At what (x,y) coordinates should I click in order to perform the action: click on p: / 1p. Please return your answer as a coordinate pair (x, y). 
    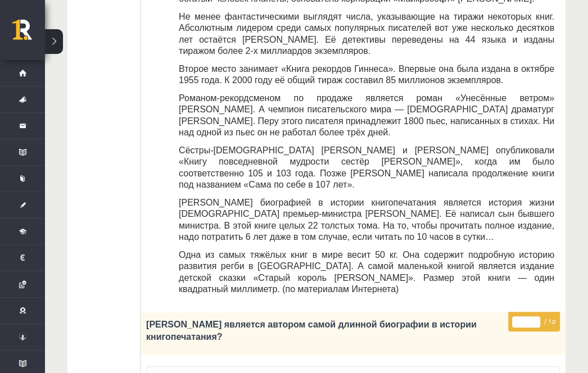
    Looking at the image, I should click on (534, 321).